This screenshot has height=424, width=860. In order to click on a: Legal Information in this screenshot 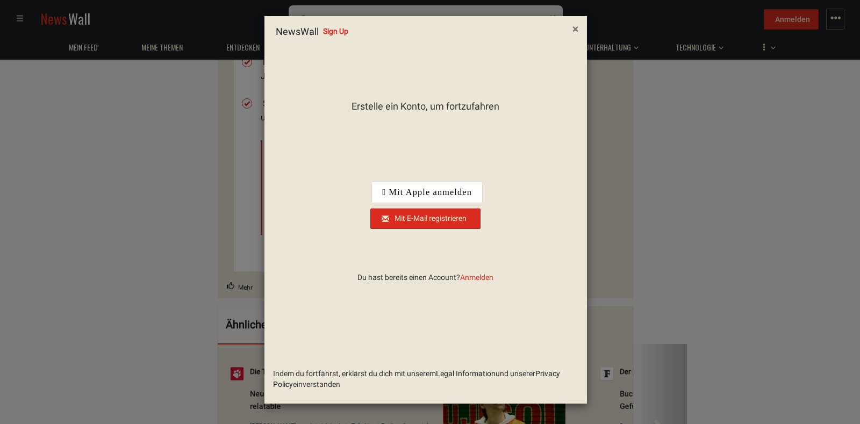, I will do `click(465, 374)`.